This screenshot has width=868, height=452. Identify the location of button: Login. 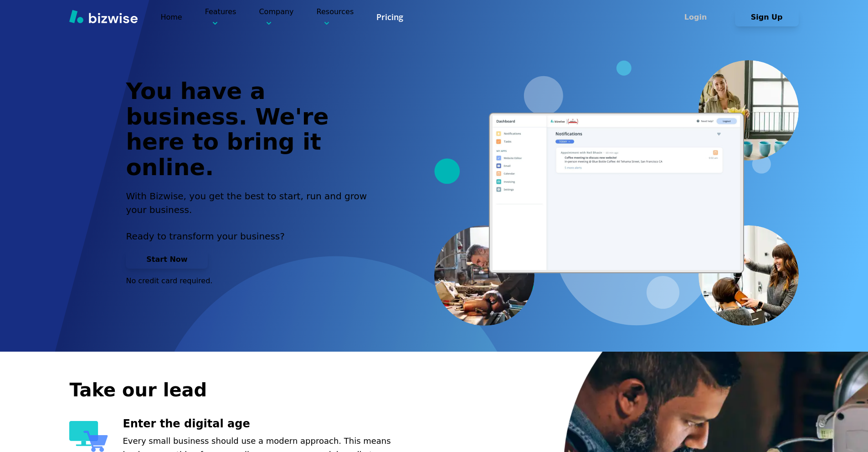
(696, 17).